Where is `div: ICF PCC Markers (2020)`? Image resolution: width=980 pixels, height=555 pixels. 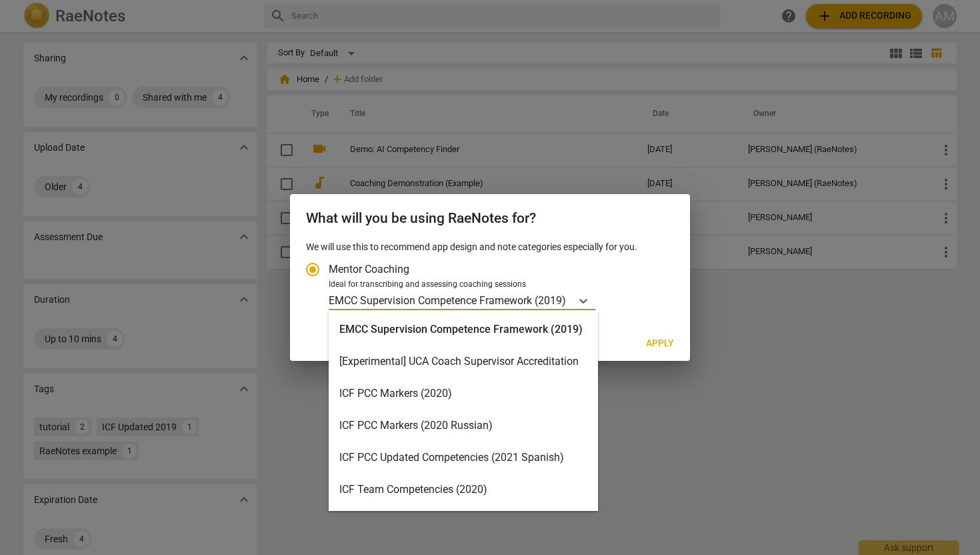 div: ICF PCC Markers (2020) is located at coordinates (463, 393).